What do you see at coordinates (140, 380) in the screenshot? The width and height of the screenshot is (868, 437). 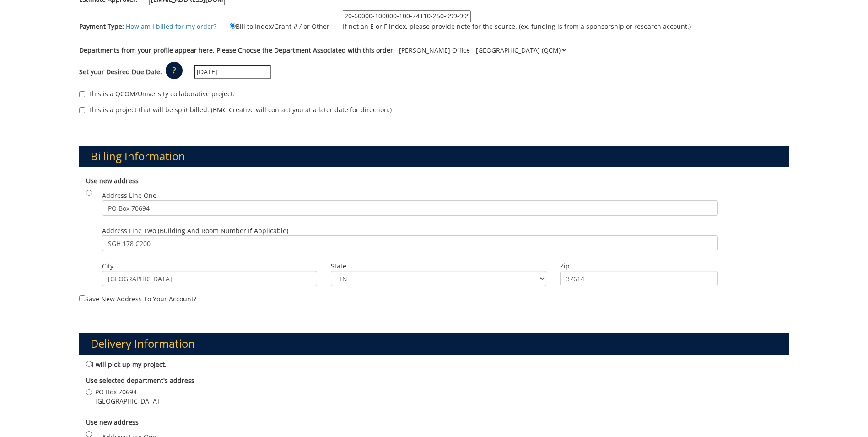 I see `b: Use selected department's address` at bounding box center [140, 380].